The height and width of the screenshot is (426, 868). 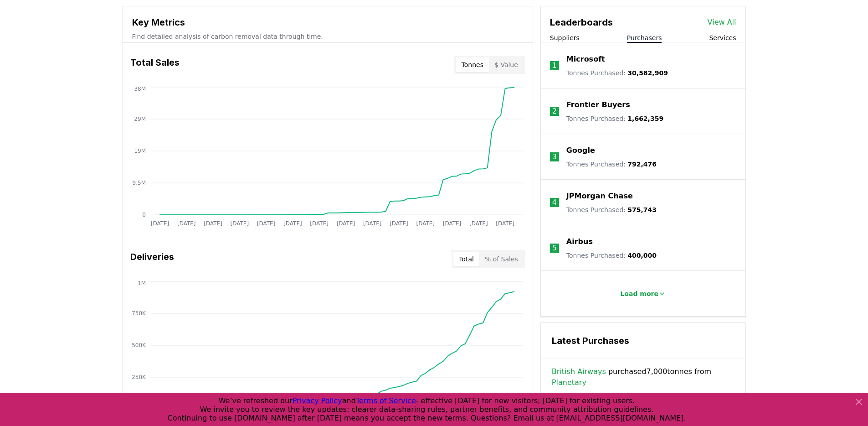 What do you see at coordinates (555, 248) in the screenshot?
I see `p: 5` at bounding box center [555, 248].